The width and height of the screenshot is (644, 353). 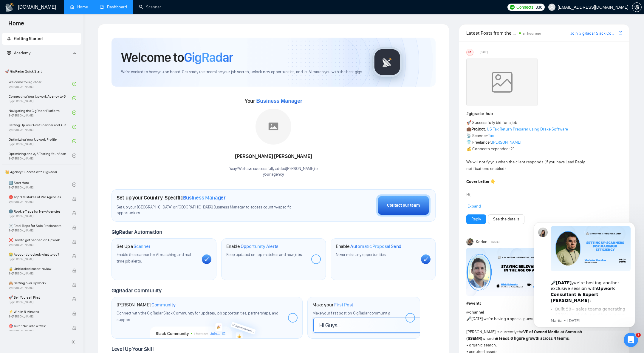 I want to click on a: See the details, so click(x=506, y=219).